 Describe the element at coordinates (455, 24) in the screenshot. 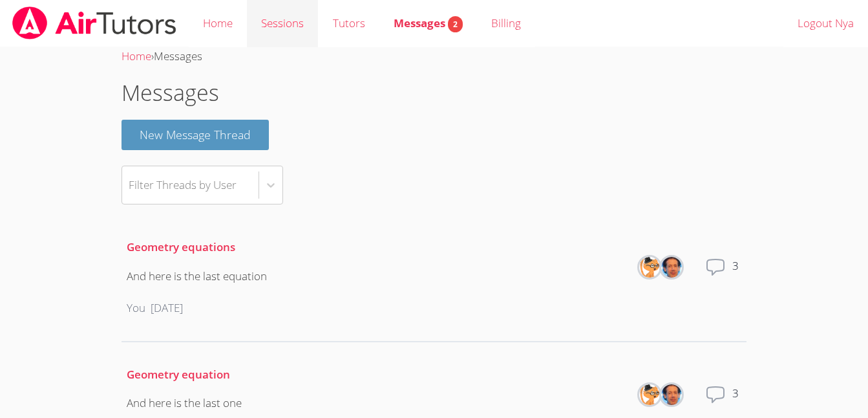

I see `span: 2` at that location.